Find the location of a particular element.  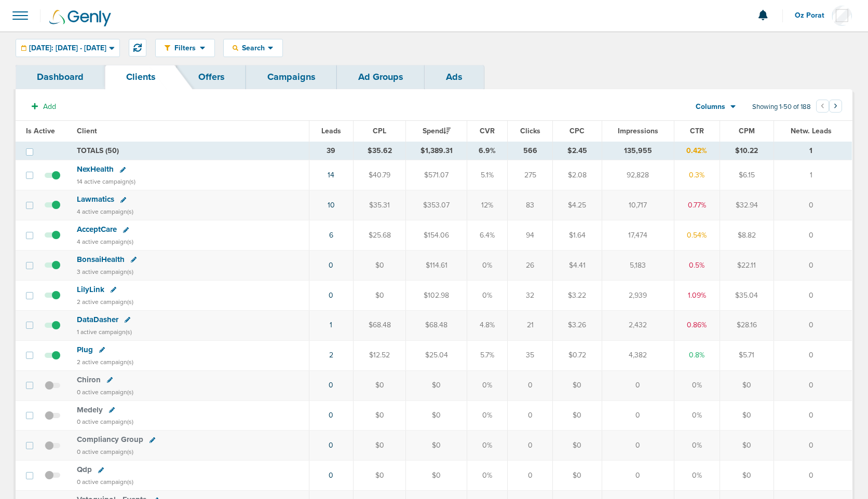

button: Add is located at coordinates (43, 106).